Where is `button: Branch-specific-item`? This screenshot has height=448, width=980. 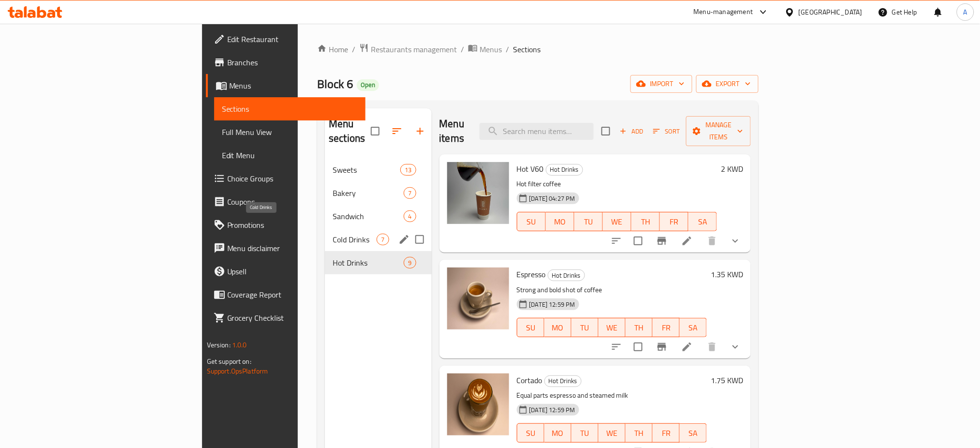 button: Branch-specific-item is located at coordinates (661, 346).